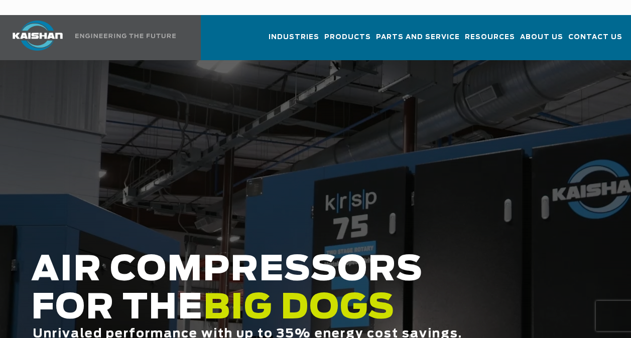  I want to click on a: Parts and Service, so click(418, 41).